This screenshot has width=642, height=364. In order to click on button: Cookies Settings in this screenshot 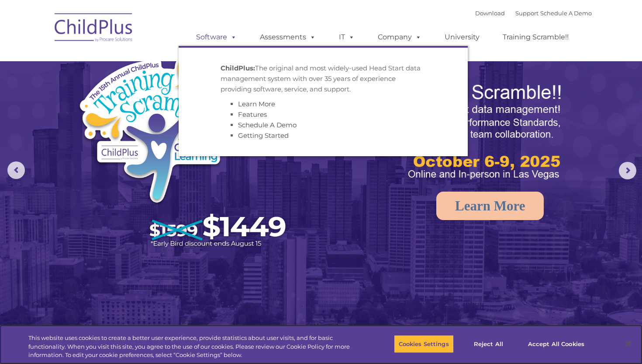, I will do `click(424, 344)`.